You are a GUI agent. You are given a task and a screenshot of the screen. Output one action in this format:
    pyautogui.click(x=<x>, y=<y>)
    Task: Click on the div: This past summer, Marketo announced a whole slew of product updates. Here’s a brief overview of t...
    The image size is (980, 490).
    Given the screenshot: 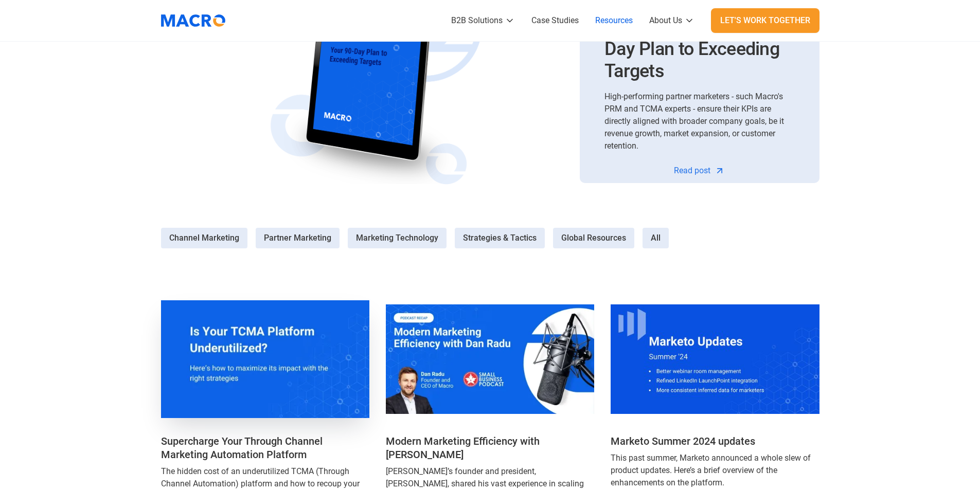 What is the action you would take?
    pyautogui.click(x=715, y=470)
    